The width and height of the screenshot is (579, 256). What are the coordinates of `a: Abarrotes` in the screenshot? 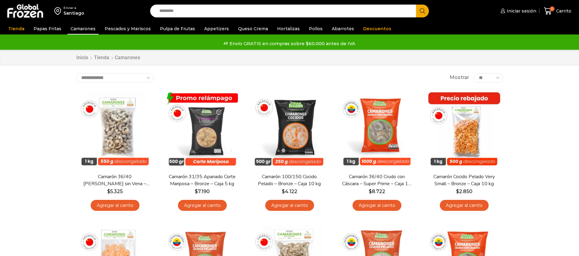 It's located at (343, 29).